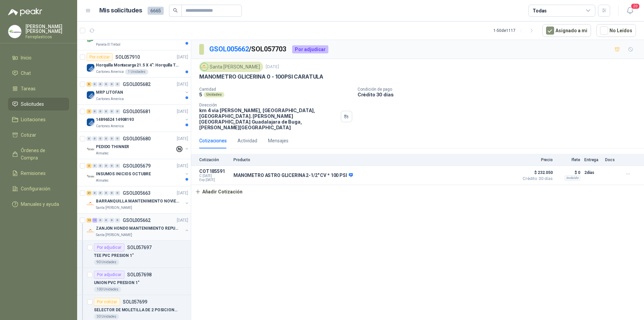 This screenshot has height=320, width=644. I want to click on p: SOL057697, so click(139, 247).